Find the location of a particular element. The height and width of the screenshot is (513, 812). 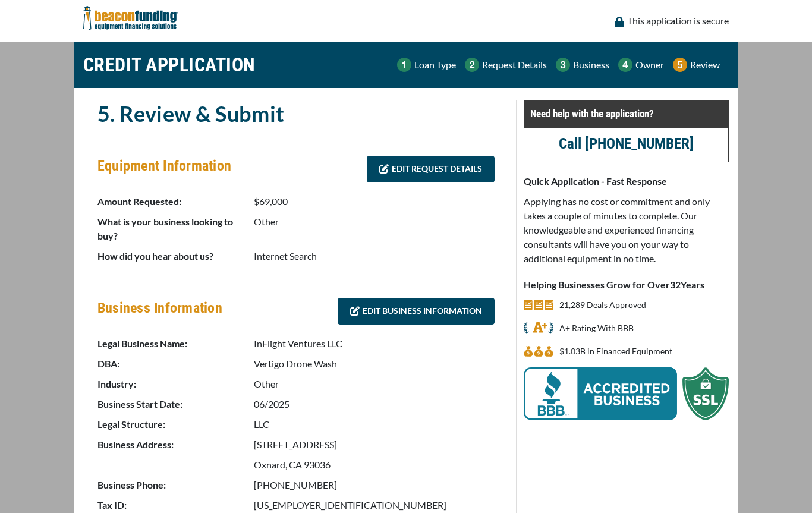

img: Step 1 is located at coordinates (405, 65).